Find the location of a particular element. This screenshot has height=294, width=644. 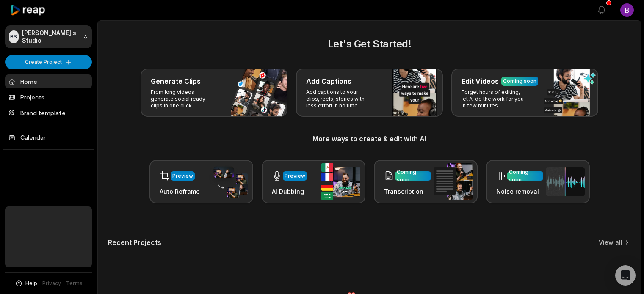

h3: More ways to create & edit with AI is located at coordinates (369, 139).